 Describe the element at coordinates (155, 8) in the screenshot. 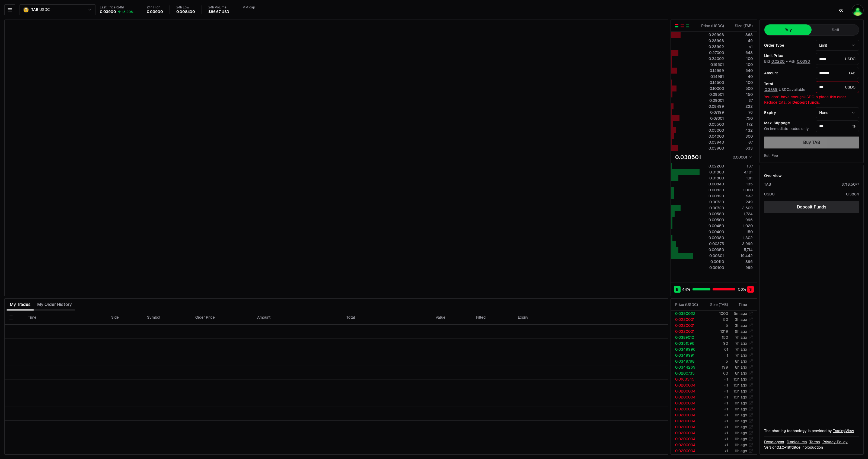

I see `div: 24h High` at that location.